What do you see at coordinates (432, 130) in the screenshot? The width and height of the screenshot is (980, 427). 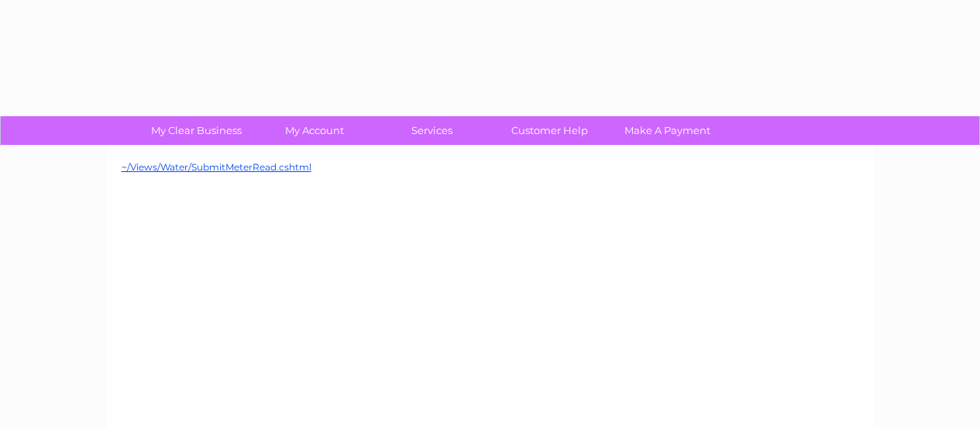 I see `a: Services` at bounding box center [432, 130].